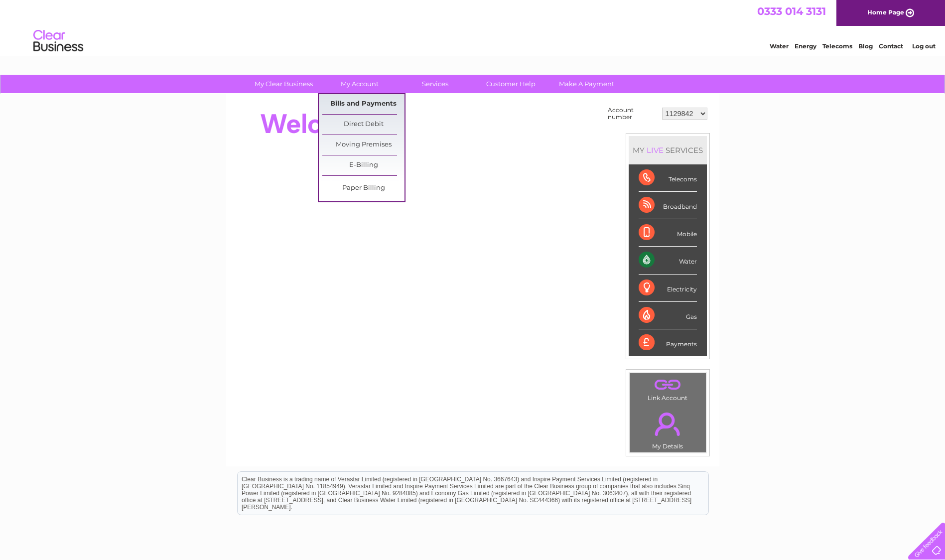  Describe the element at coordinates (510, 84) in the screenshot. I see `a: Customer Help` at that location.